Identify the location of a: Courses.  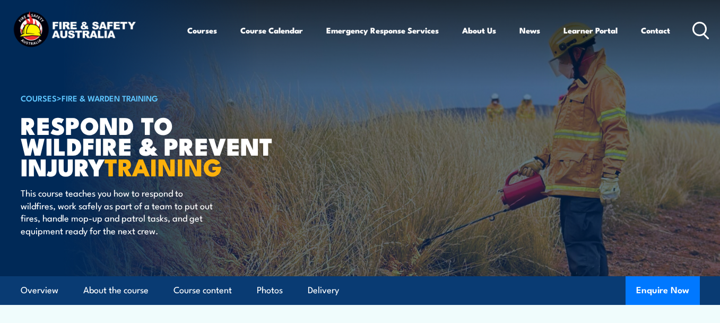
(202, 30).